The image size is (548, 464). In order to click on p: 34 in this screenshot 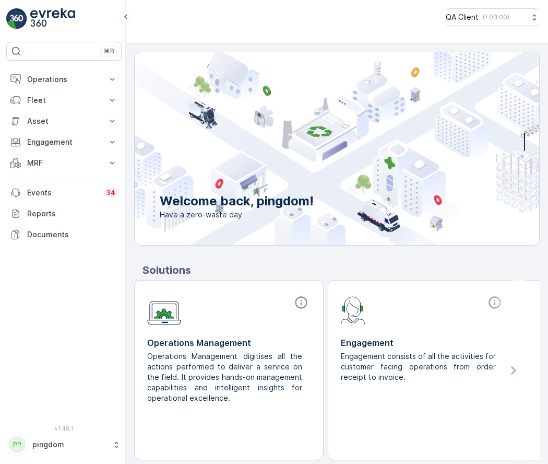, I will do `click(111, 193)`.